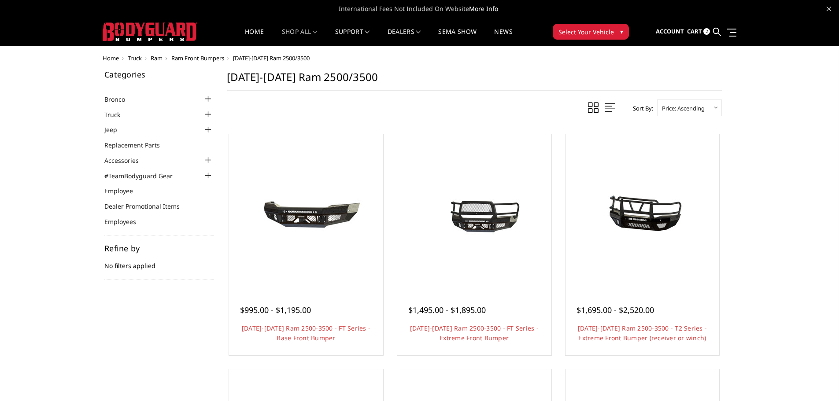 The width and height of the screenshot is (839, 401). I want to click on a: Dealer Promotional Items, so click(148, 206).